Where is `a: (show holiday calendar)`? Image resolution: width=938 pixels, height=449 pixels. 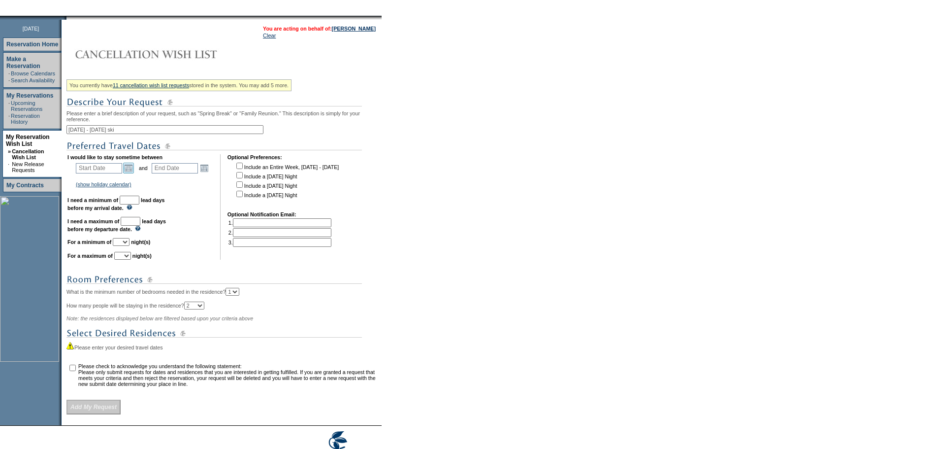
a: (show holiday calendar) is located at coordinates (103, 184).